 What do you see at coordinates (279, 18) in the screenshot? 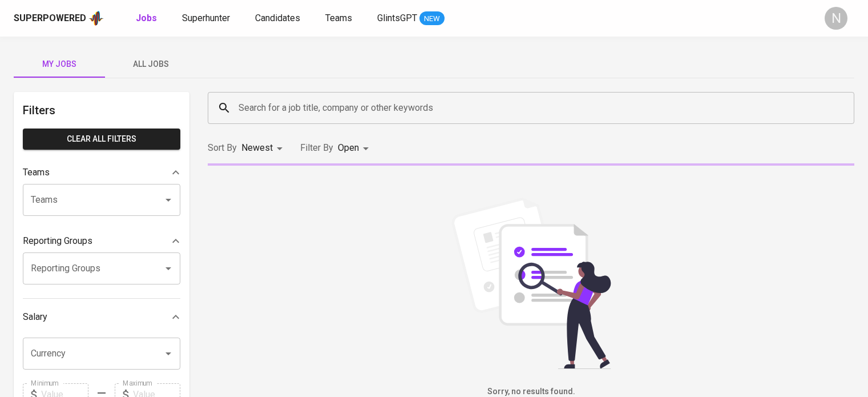
I see `a: Candidates` at bounding box center [279, 18].